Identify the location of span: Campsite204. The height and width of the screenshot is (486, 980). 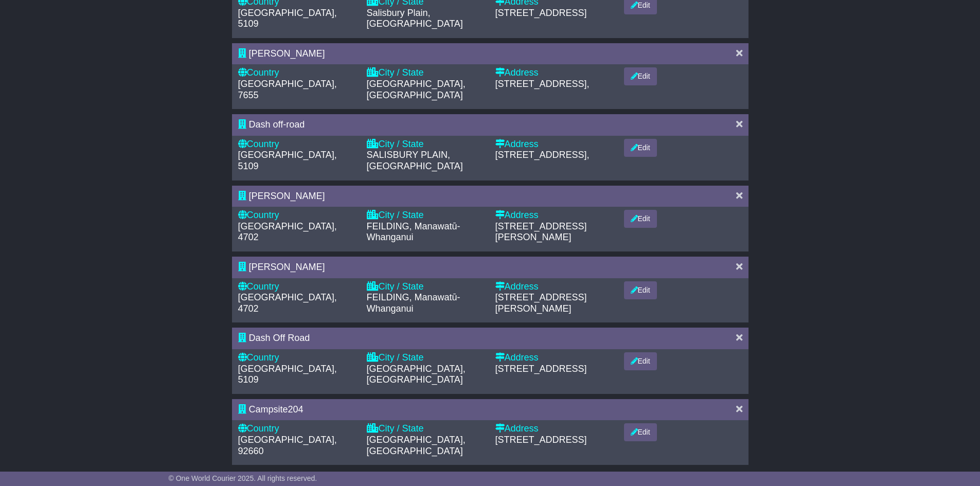
(276, 409).